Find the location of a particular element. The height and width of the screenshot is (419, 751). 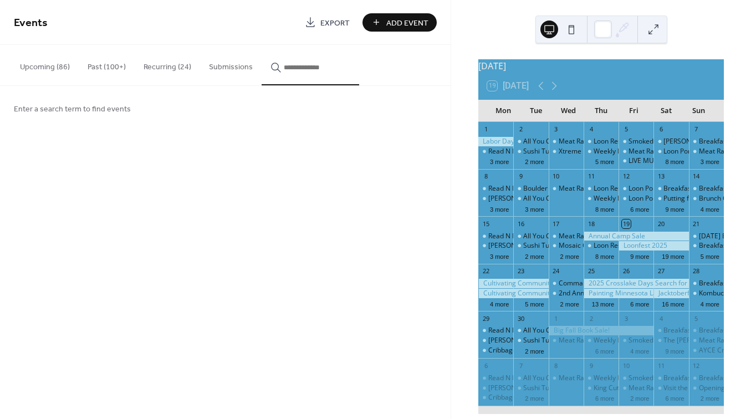

div: Visit the Northern Minnesota Railroad Trackers Train Club is located at coordinates (671, 388).